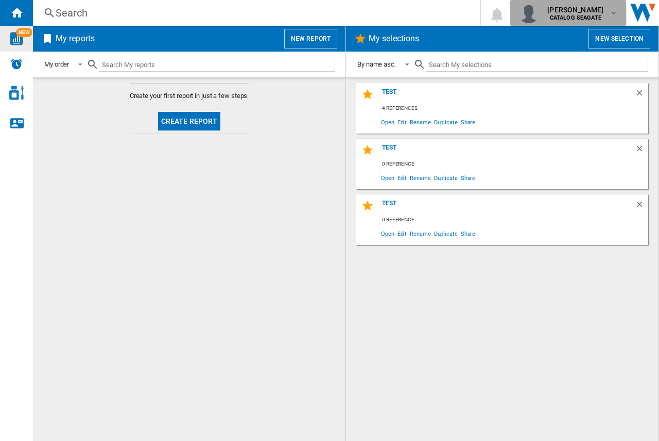 The width and height of the screenshot is (659, 441). What do you see at coordinates (16, 64) in the screenshot?
I see `img: alerts-logo.svg` at bounding box center [16, 64].